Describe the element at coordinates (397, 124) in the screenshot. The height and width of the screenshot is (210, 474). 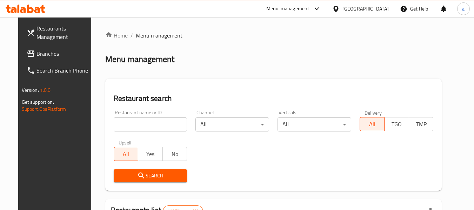
I see `span: TGO` at that location.